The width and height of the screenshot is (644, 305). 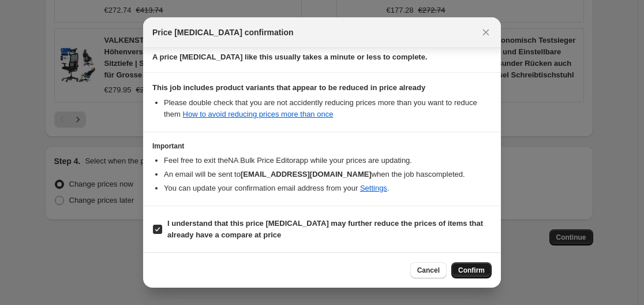 I want to click on span: Cancel, so click(x=428, y=271).